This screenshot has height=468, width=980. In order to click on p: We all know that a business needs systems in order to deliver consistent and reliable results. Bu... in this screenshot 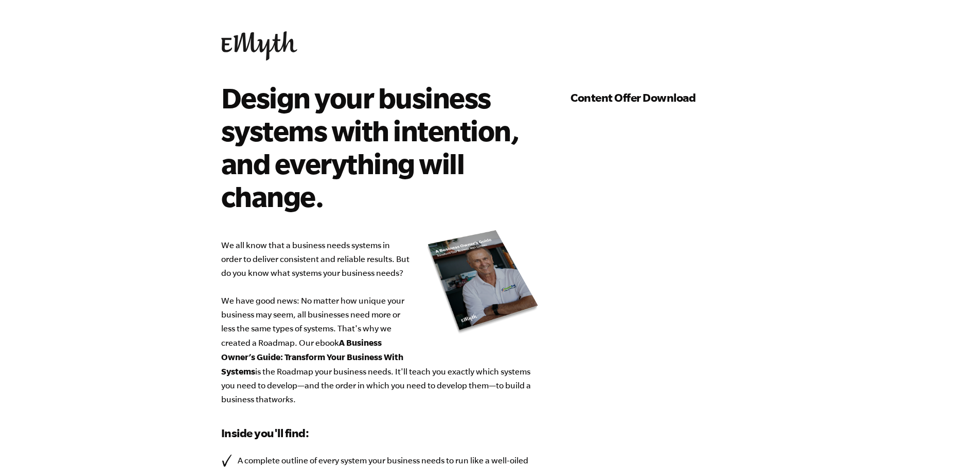, I will do `click(381, 323)`.